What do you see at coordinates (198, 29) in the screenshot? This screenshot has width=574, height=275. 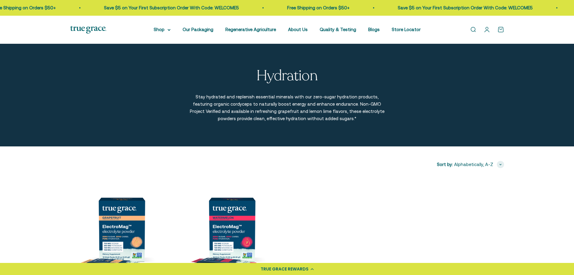 I see `a: Our Packaging` at bounding box center [198, 29].